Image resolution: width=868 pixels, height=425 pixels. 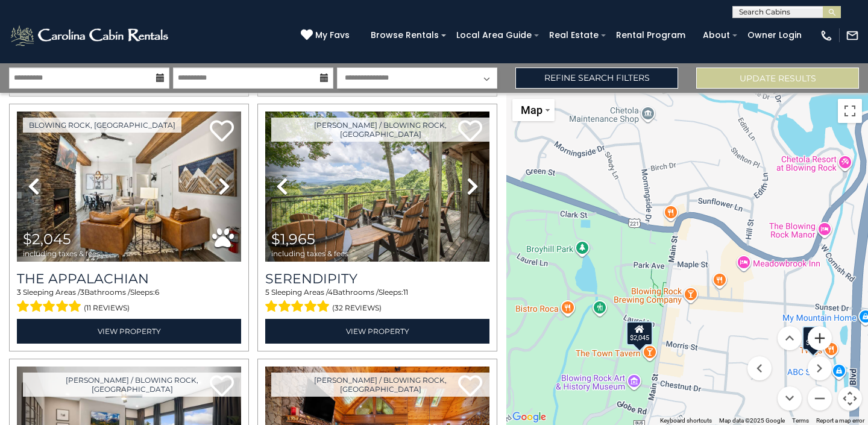 I want to click on img: thumbnail_163269292.jpeg, so click(x=377, y=186).